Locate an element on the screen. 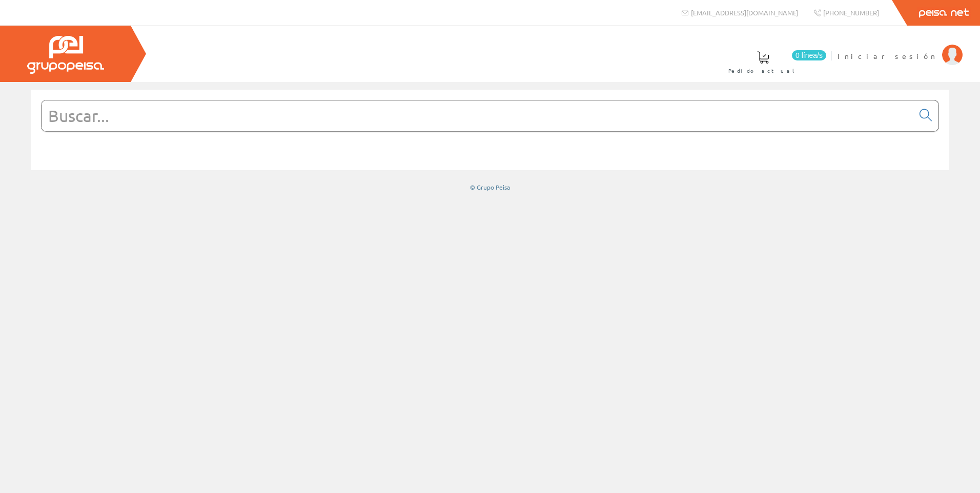 This screenshot has height=493, width=980. a: Iniciar sesión is located at coordinates (900, 47).